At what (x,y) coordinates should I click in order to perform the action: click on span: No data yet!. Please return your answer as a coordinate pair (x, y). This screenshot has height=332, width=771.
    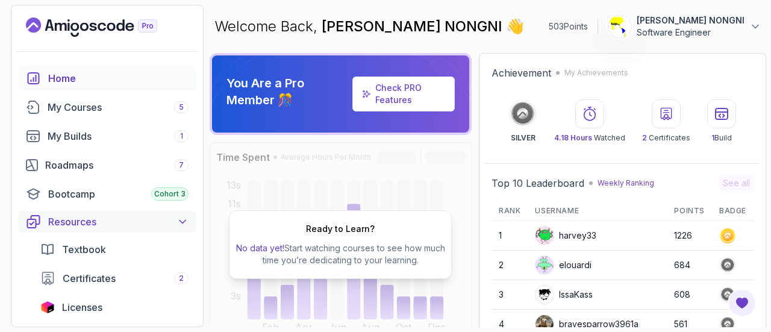
    Looking at the image, I should click on (260, 248).